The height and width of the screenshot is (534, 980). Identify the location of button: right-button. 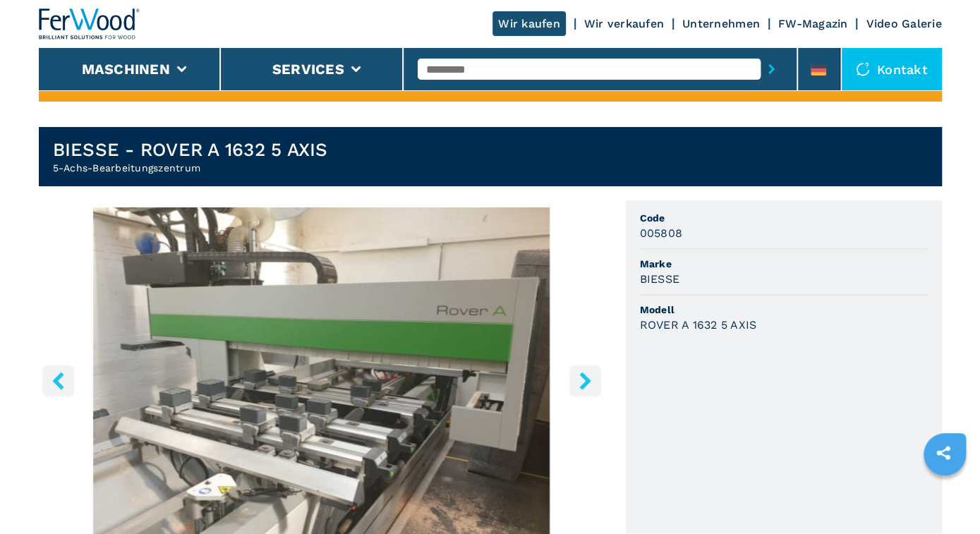
(585, 380).